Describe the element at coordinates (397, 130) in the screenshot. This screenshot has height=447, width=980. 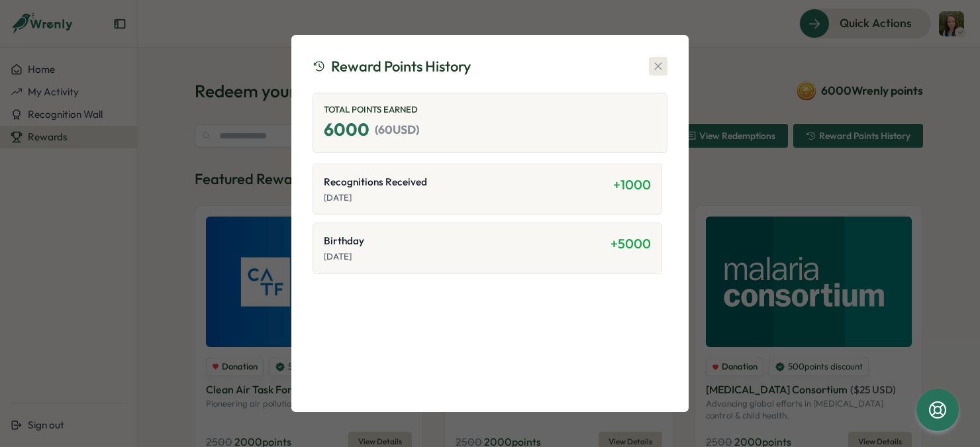
I see `span: ( 60 USD)` at that location.